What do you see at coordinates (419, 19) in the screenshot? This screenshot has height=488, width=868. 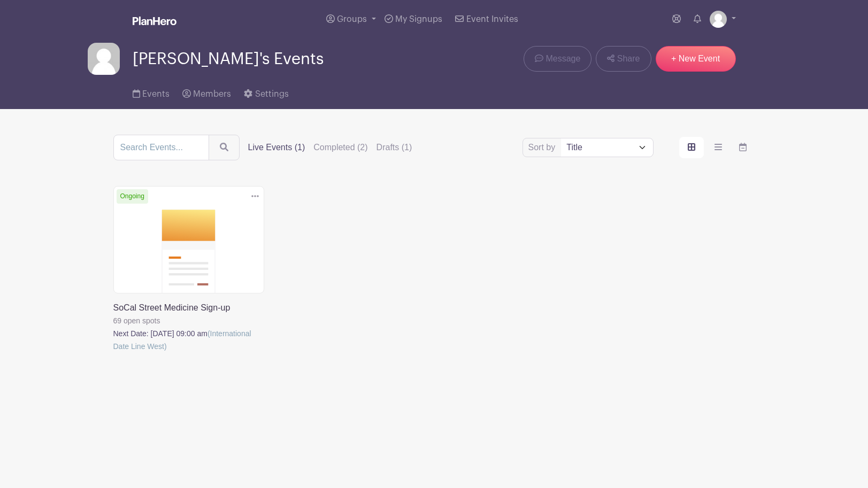 I see `span: My Signups` at bounding box center [419, 19].